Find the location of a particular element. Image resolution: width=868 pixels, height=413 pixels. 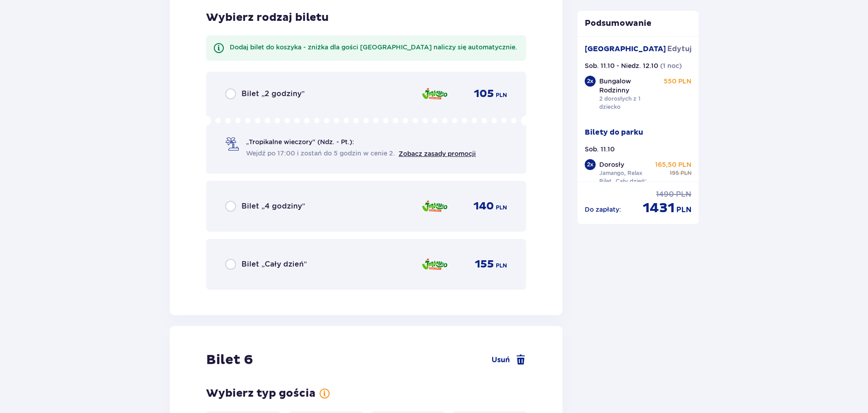

span: Bilet „4 godziny” is located at coordinates (273, 206).